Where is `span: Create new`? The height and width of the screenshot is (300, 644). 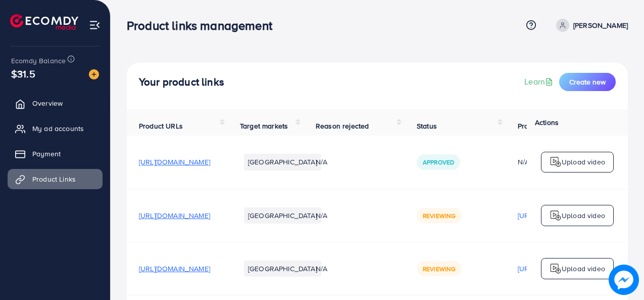
span: Create new is located at coordinates (587, 82).